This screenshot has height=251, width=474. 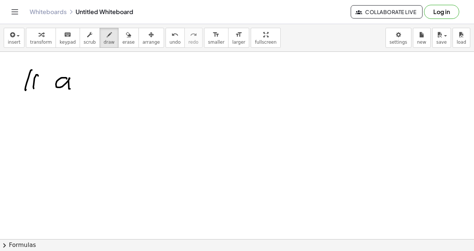 What do you see at coordinates (216, 42) in the screenshot?
I see `span: smaller` at bounding box center [216, 42].